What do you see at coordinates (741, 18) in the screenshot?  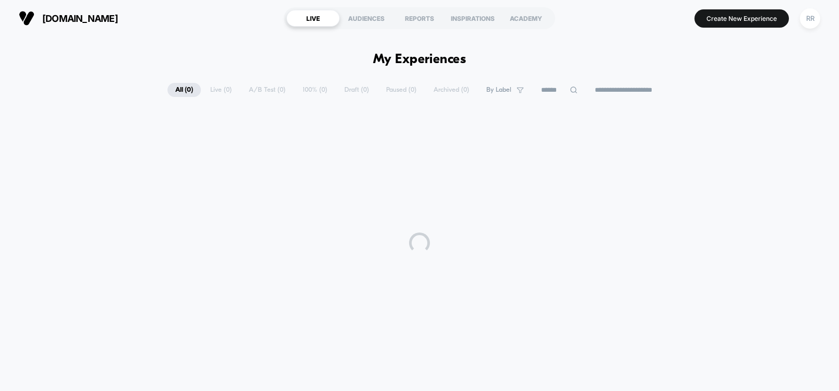 I see `button: Create New Experience` at bounding box center [741, 18].